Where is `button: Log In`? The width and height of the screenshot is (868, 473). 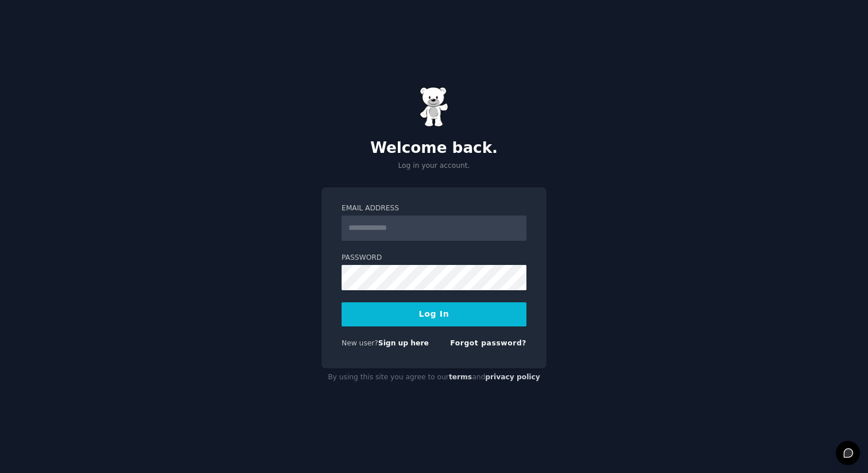 button: Log In is located at coordinates (434, 314).